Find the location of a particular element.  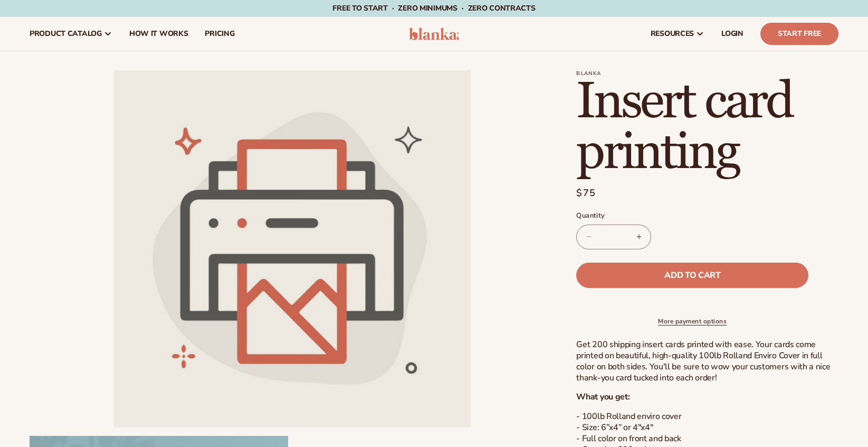

a: product catalog is located at coordinates (71, 34).